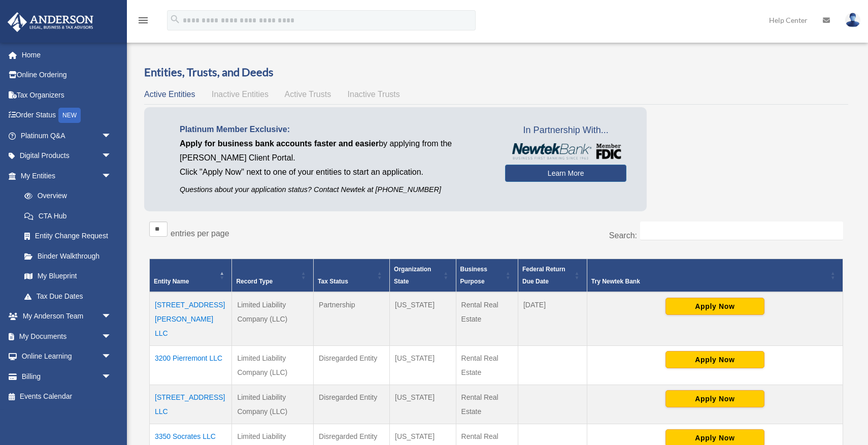 The width and height of the screenshot is (868, 445). I want to click on span: Tax Status, so click(333, 281).